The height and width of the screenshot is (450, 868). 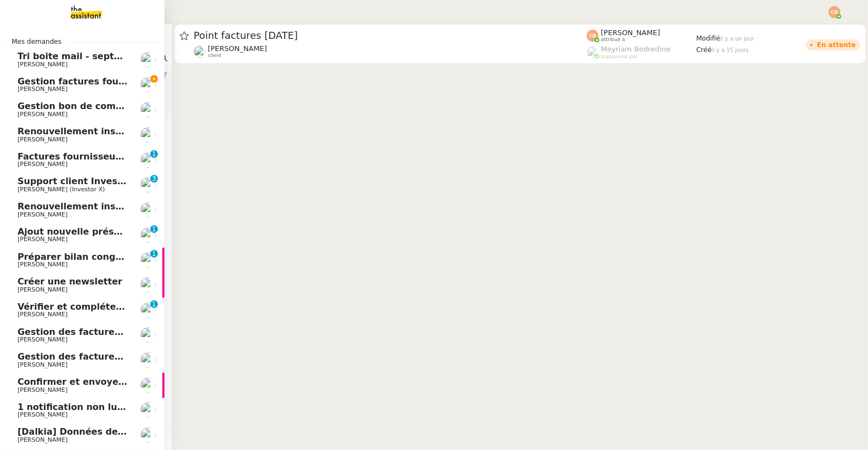 What do you see at coordinates (613, 39) in the screenshot?
I see `span: attribué à` at bounding box center [613, 39].